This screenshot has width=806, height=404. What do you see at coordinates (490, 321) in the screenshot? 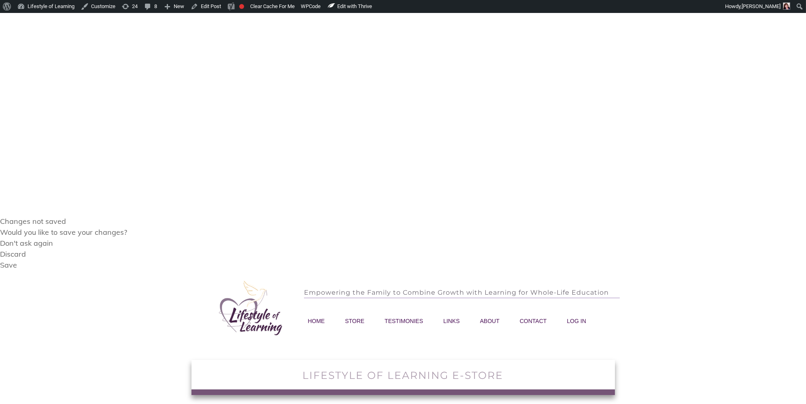
I see `span: ABOUT` at bounding box center [490, 321].